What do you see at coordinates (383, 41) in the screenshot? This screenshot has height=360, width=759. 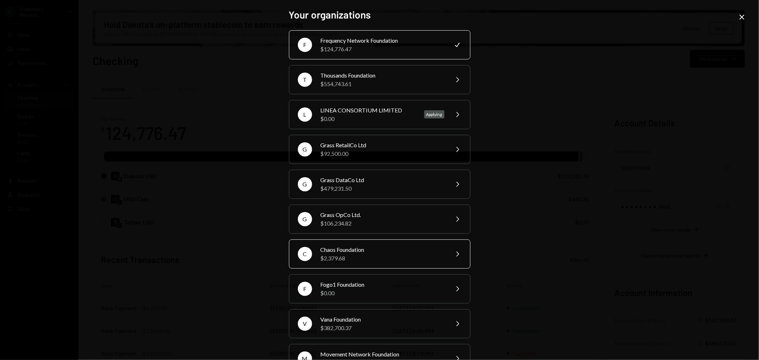 I see `div: Frequency Network Foundation` at bounding box center [383, 41].